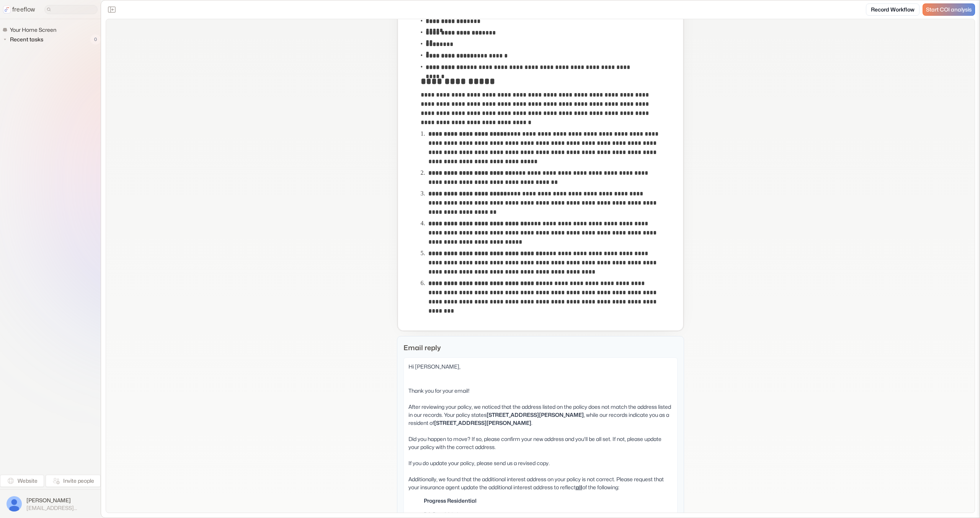  Describe the element at coordinates (948, 10) in the screenshot. I see `a: Start COI analysis` at that location.